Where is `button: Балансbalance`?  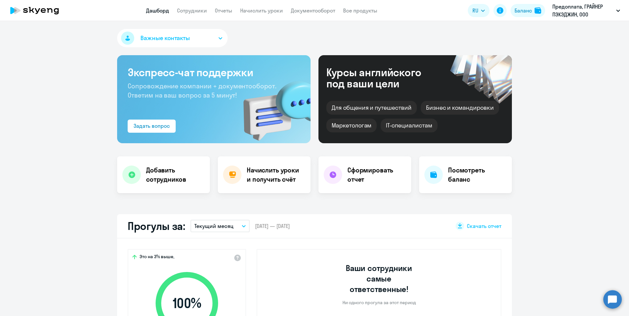 button: Балансbalance is located at coordinates (527, 11).